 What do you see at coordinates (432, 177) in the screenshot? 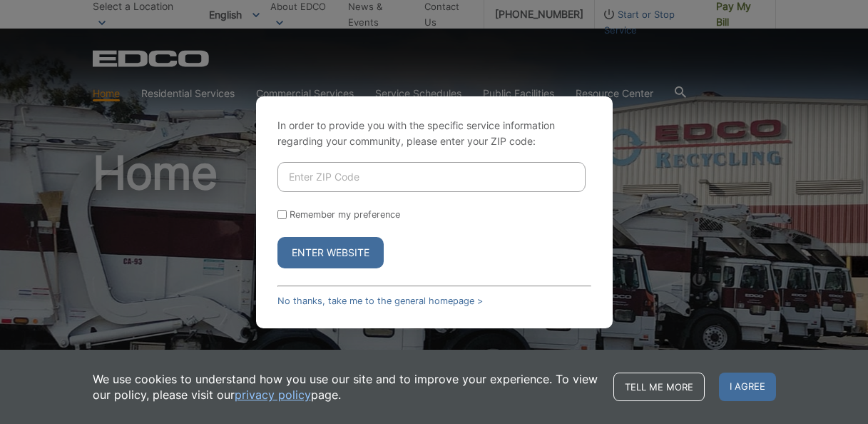
I see `input: Enter ZIP Code` at bounding box center [432, 177].